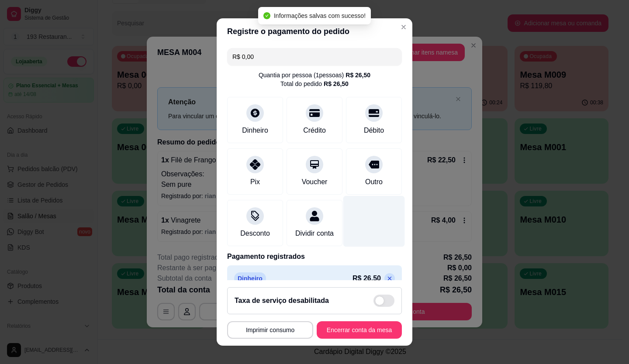 This screenshot has width=629, height=364. I want to click on button: Close, so click(403, 27).